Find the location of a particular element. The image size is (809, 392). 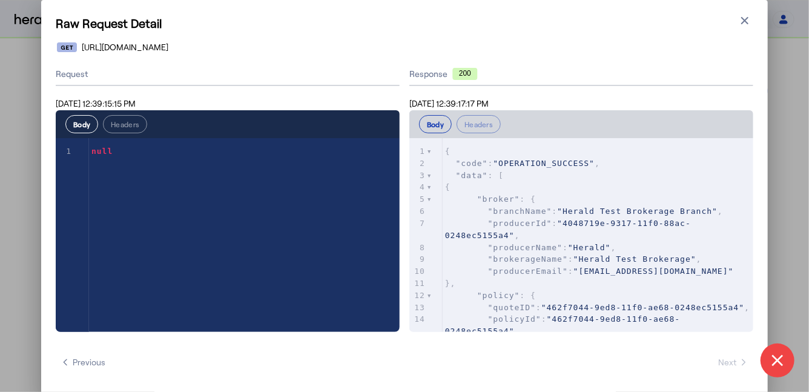

span: "broker" is located at coordinates (499, 199).